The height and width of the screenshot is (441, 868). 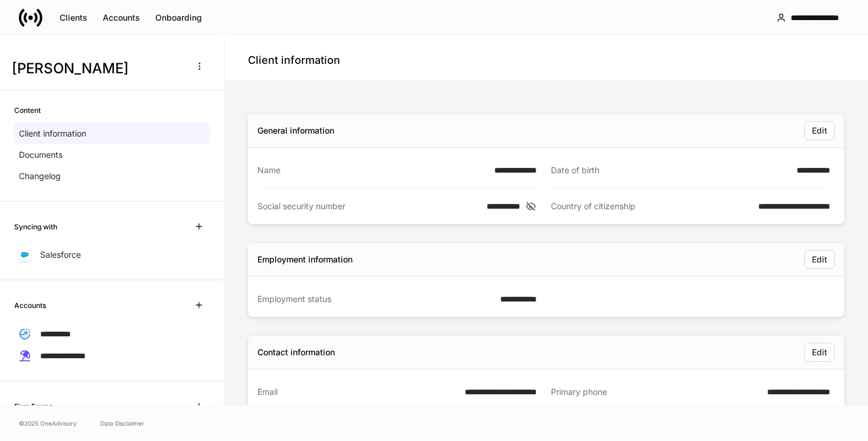 What do you see at coordinates (296, 130) in the screenshot?
I see `div: General information` at bounding box center [296, 130].